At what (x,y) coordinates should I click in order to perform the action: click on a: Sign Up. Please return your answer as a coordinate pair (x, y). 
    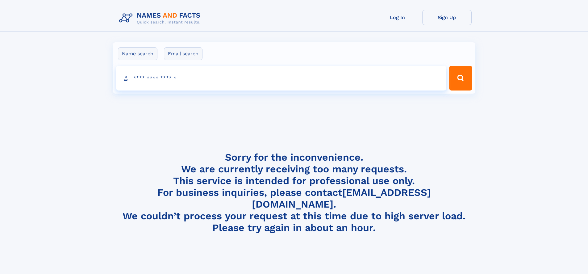
    Looking at the image, I should click on (447, 17).